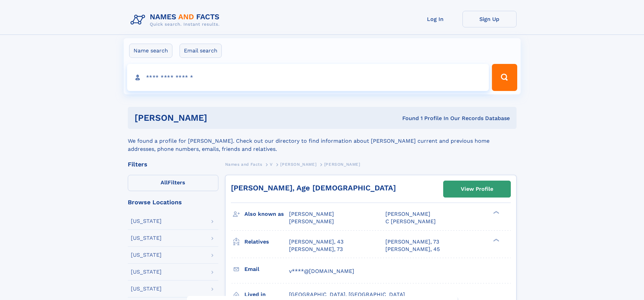 Image resolution: width=644 pixels, height=300 pixels. What do you see at coordinates (477, 189) in the screenshot?
I see `a: View Profile` at bounding box center [477, 189].